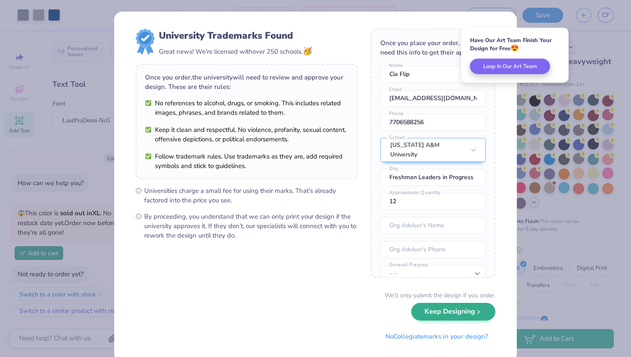  Describe the element at coordinates (251, 226) in the screenshot. I see `span: By proceeding, you understand that we can only print your design if the university approves it. I...` at that location.